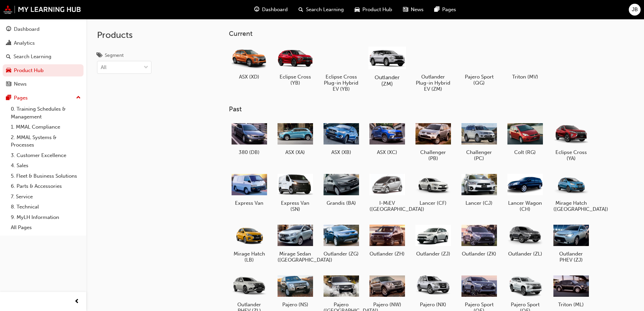 Image resolution: width=644 pixels, height=311 pixels. Describe the element at coordinates (433, 304) in the screenshot. I see `h5: Pajero (NX)` at that location.